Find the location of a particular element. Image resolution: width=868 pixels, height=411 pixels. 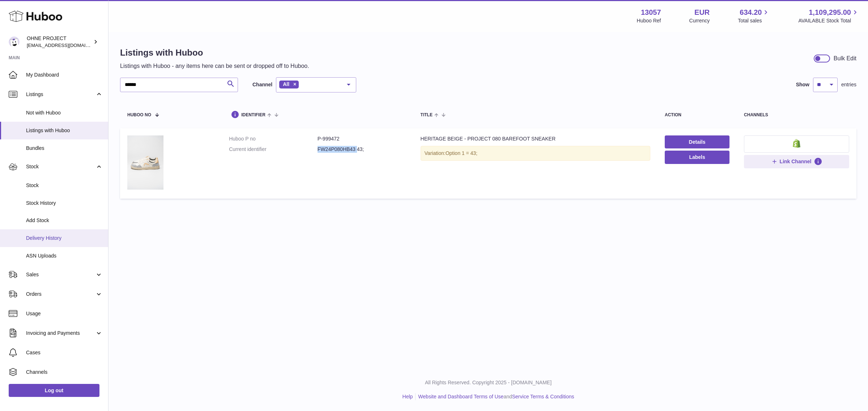

strong: 13057 is located at coordinates (651, 12).